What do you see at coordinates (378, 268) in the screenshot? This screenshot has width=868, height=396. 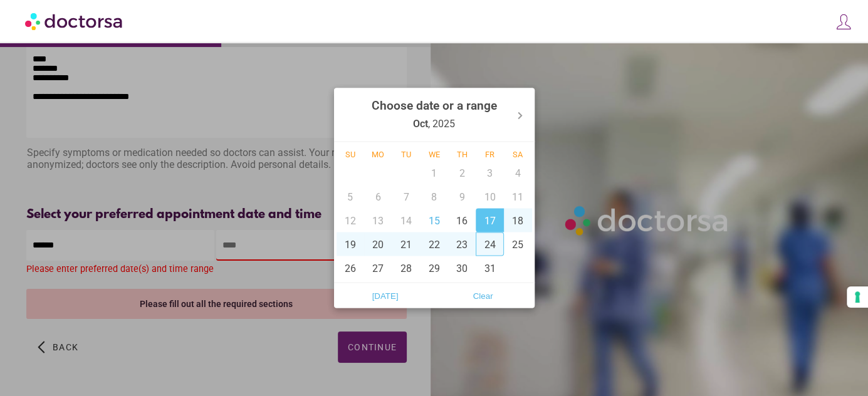 I see `div: 27` at bounding box center [378, 268].